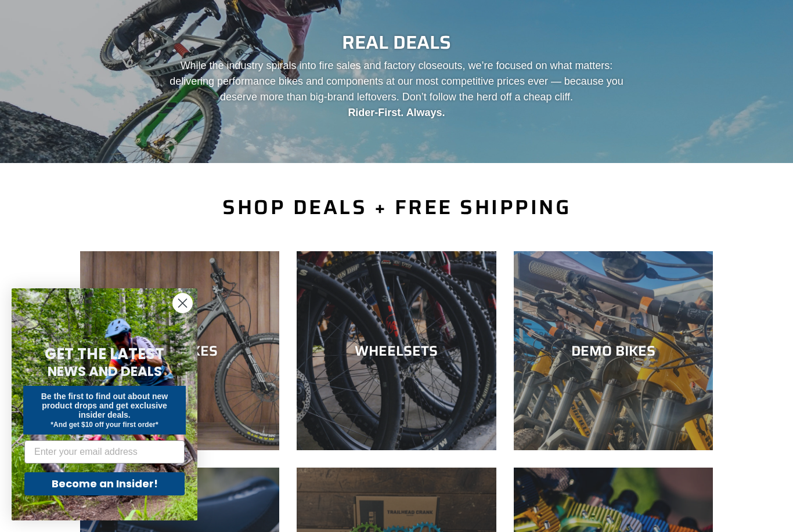 Image resolution: width=793 pixels, height=532 pixels. What do you see at coordinates (105, 354) in the screenshot?
I see `span: GET THE LATEST` at bounding box center [105, 354].